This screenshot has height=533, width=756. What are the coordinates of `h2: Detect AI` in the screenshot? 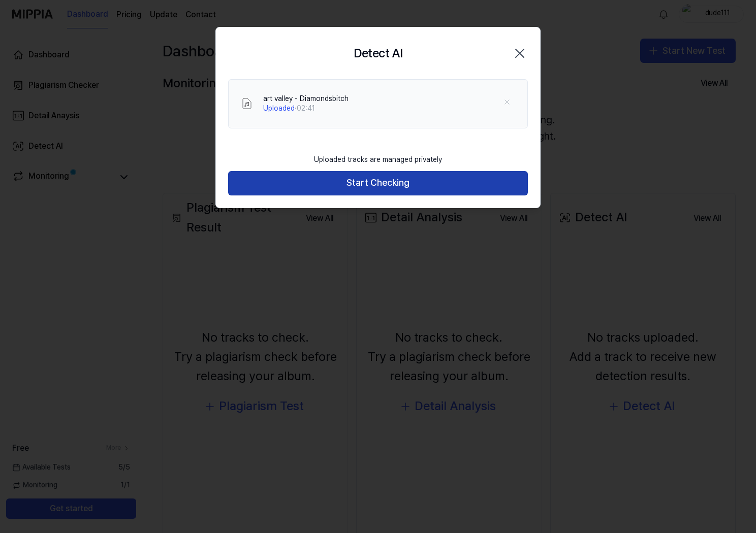 It's located at (378, 53).